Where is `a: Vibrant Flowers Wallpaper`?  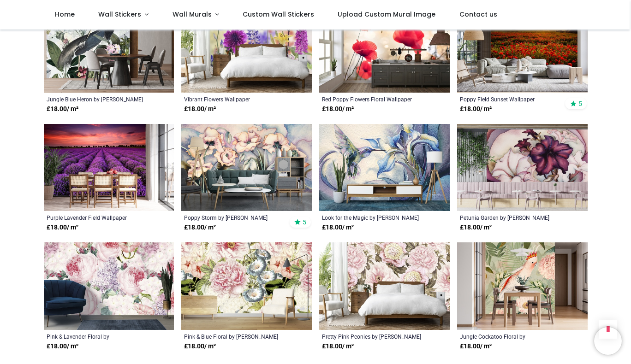 a: Vibrant Flowers Wallpaper is located at coordinates (234, 99).